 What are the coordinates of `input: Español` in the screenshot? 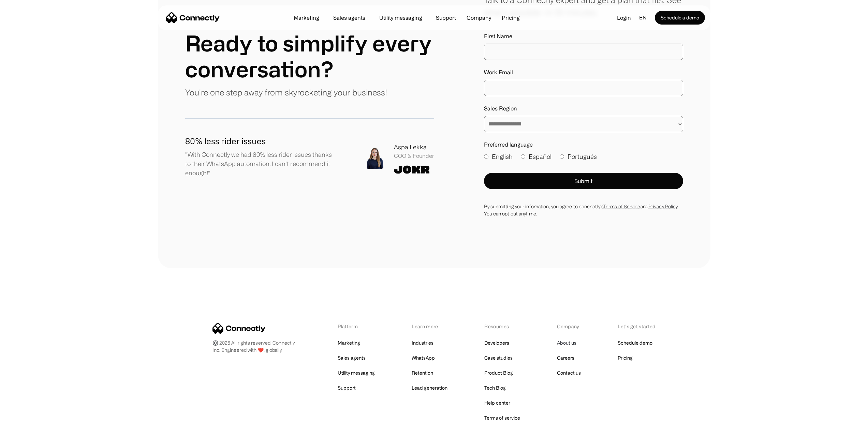 It's located at (523, 156).